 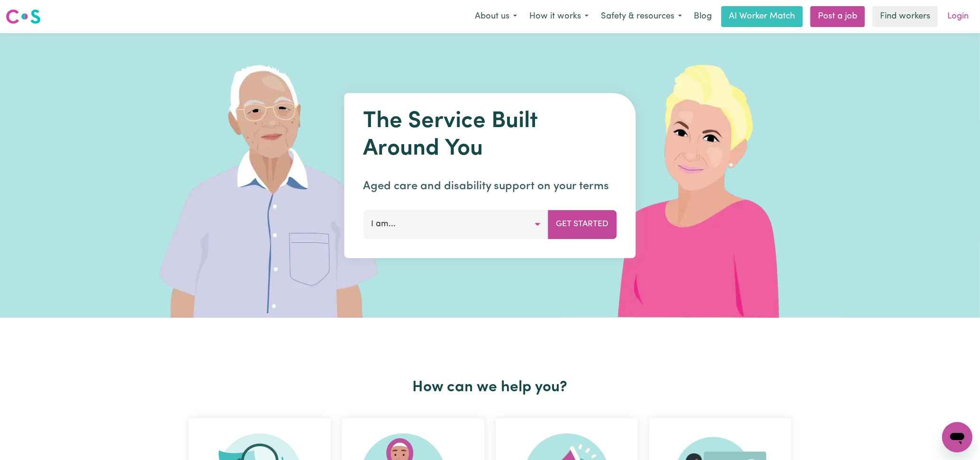 What do you see at coordinates (703, 17) in the screenshot?
I see `a: Blog` at bounding box center [703, 17].